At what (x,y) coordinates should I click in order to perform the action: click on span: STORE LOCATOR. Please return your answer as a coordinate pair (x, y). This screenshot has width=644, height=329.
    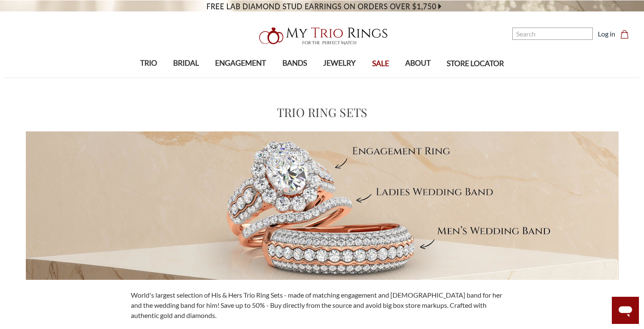
    Looking at the image, I should click on (475, 64).